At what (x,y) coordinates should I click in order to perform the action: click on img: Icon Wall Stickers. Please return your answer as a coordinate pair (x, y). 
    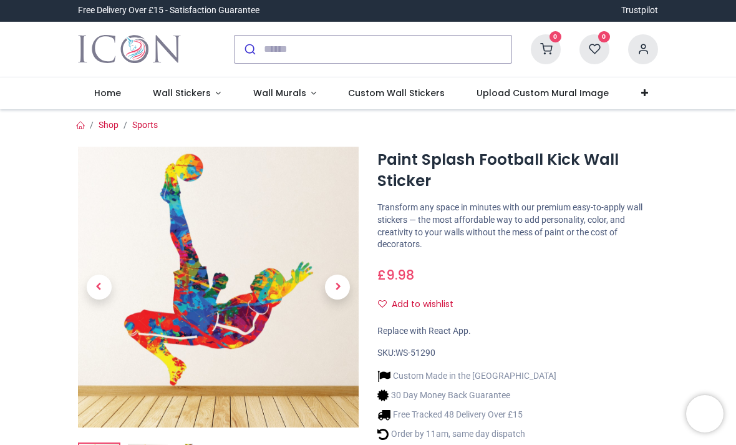
    Looking at the image, I should click on (129, 49).